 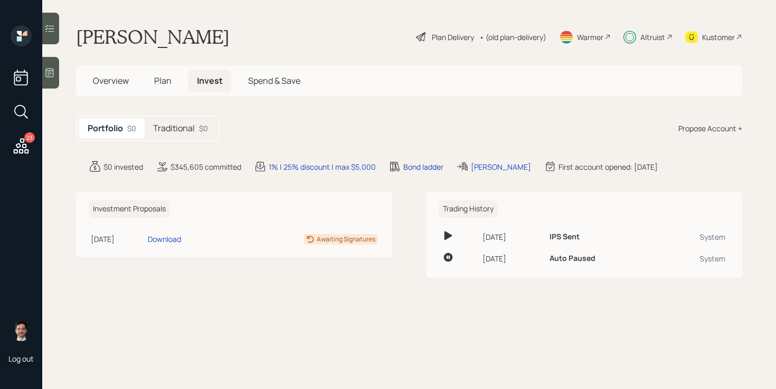 What do you see at coordinates (209, 81) in the screenshot?
I see `span: Invest` at bounding box center [209, 81].